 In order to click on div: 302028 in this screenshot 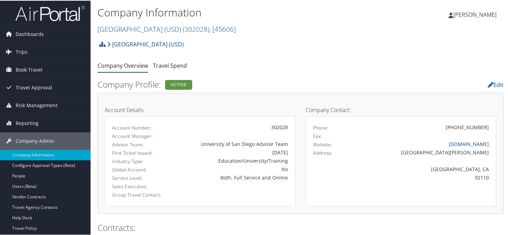, I will do `click(231, 126)`.